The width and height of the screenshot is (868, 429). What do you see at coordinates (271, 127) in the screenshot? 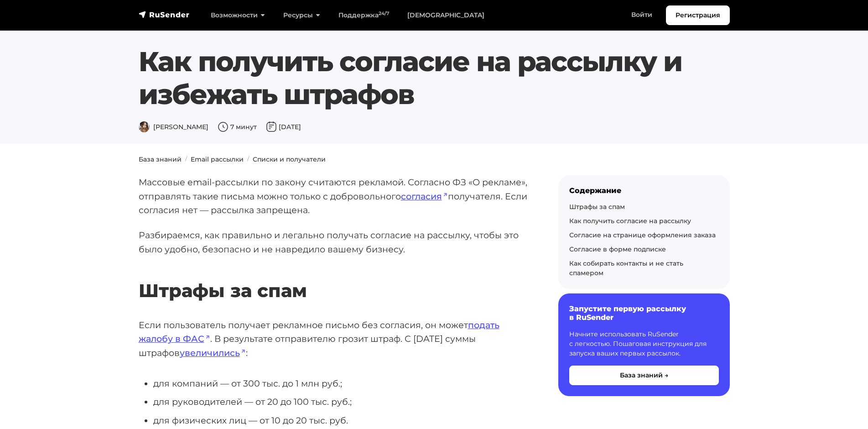
I see `img: Дата публикации` at bounding box center [271, 127].